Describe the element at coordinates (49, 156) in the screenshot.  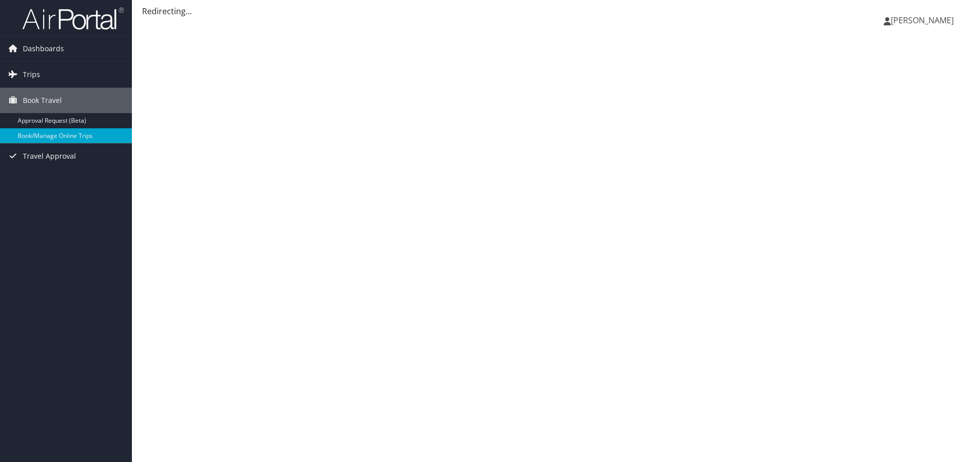
I see `span: Travel Approval` at that location.